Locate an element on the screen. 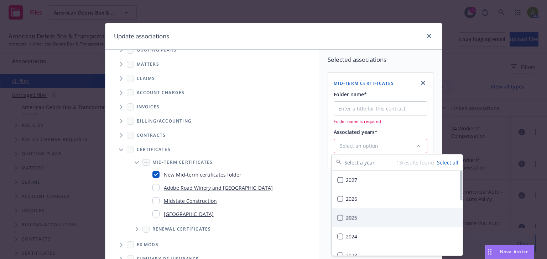 The width and height of the screenshot is (547, 259). span: Contracts is located at coordinates (151, 136).